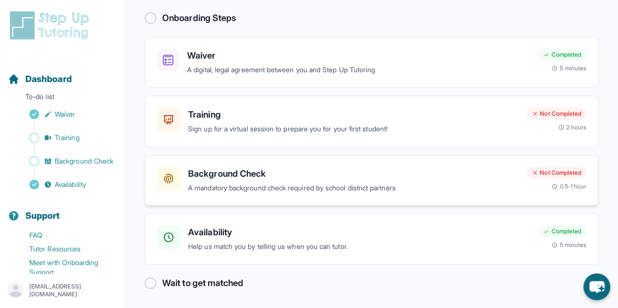 The image size is (618, 308). Describe the element at coordinates (66, 235) in the screenshot. I see `a: FAQ` at that location.